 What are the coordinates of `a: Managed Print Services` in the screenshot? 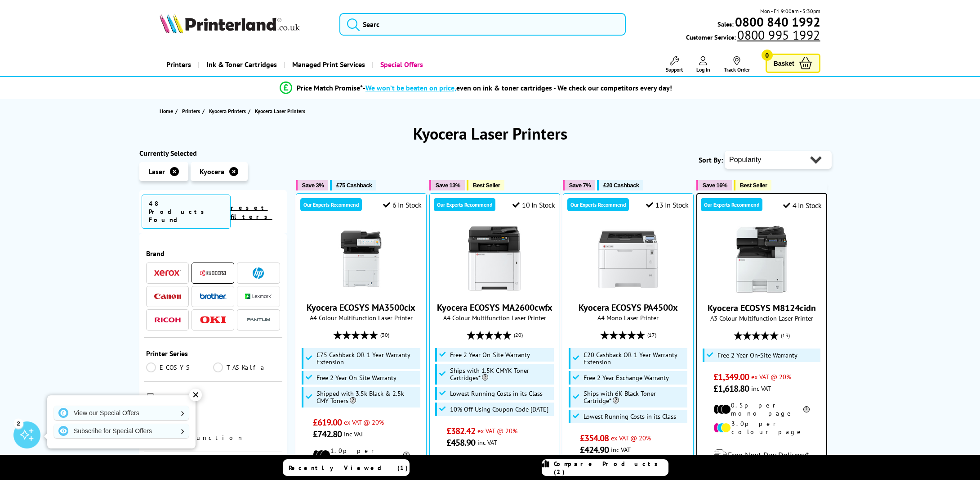 It's located at (328, 65).